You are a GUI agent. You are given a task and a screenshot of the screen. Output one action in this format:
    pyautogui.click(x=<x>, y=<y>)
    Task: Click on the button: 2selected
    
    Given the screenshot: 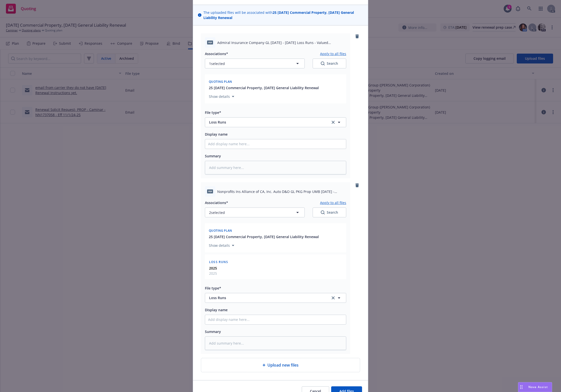 What is the action you would take?
    pyautogui.click(x=255, y=212)
    